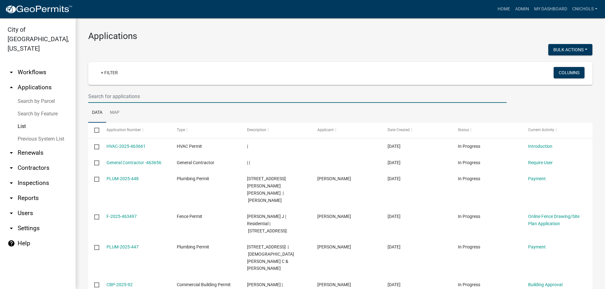 Image resolution: width=605 pixels, height=289 pixels. I want to click on a: cnichols, so click(585, 9).